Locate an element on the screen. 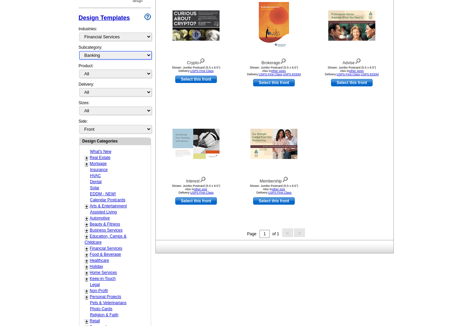 Image resolution: width=474 pixels, height=326 pixels. a: Personal Projects is located at coordinates (105, 296).